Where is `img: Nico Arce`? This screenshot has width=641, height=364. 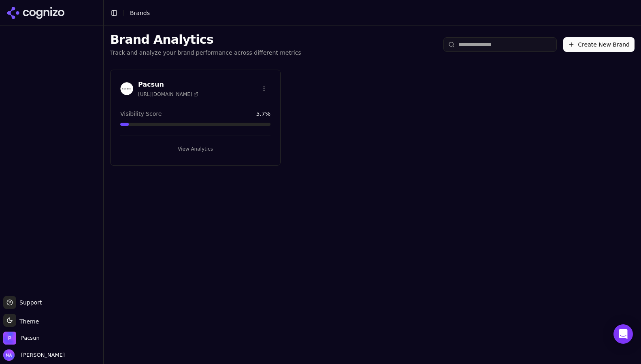
img: Nico Arce is located at coordinates (9, 355).